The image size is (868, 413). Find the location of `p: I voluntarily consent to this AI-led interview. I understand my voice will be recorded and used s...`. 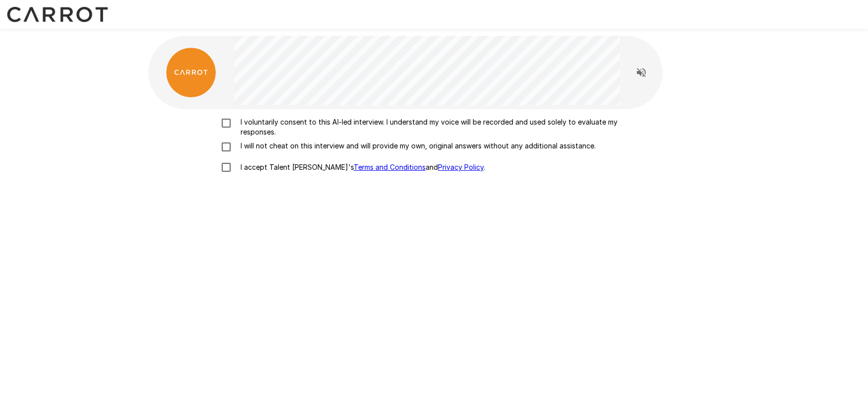

p: I voluntarily consent to this AI-led interview. I understand my voice will be recorded and used s... is located at coordinates (445, 127).